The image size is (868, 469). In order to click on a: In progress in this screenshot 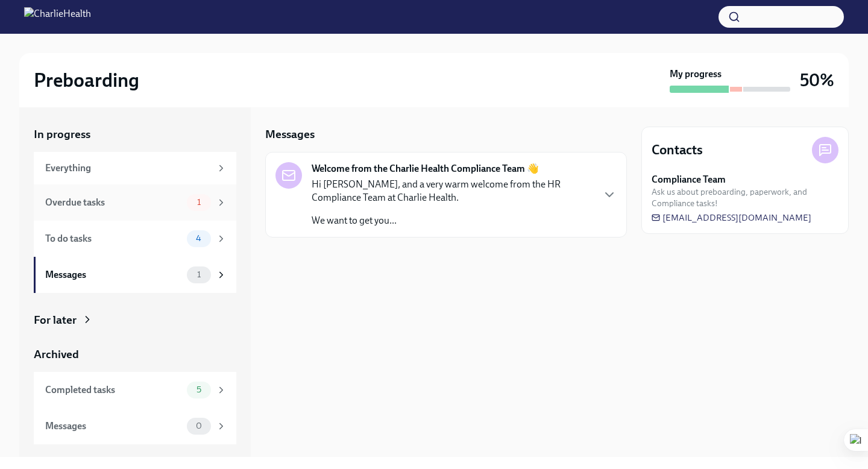, I will do `click(135, 135)`.